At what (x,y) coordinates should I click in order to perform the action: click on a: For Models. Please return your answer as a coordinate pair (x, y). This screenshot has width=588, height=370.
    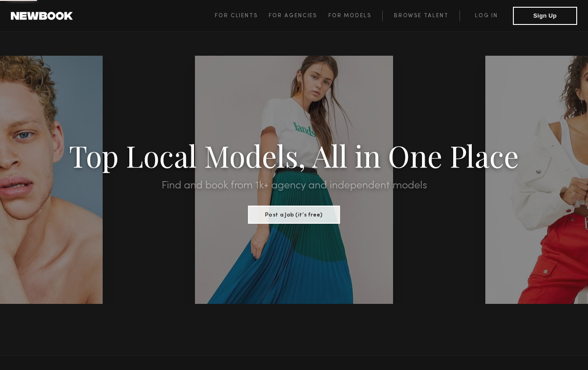
    Looking at the image, I should click on (356, 16).